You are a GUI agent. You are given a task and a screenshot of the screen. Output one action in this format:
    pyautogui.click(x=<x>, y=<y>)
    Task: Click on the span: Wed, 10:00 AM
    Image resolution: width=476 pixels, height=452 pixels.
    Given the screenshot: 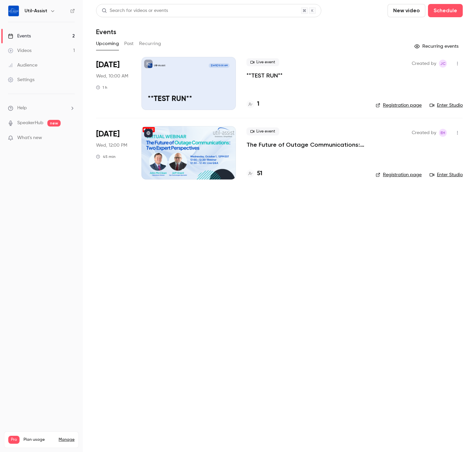 What is the action you would take?
    pyautogui.click(x=112, y=76)
    